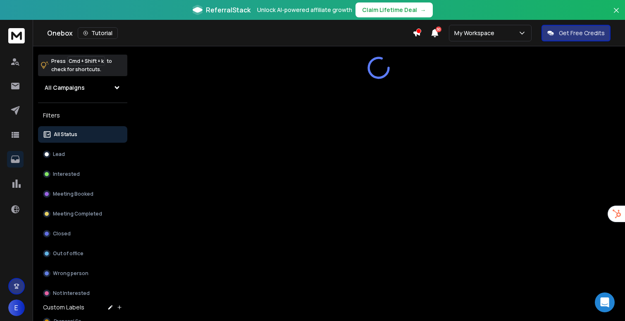 The image size is (625, 321). What do you see at coordinates (476, 33) in the screenshot?
I see `p: My Workspace` at bounding box center [476, 33].